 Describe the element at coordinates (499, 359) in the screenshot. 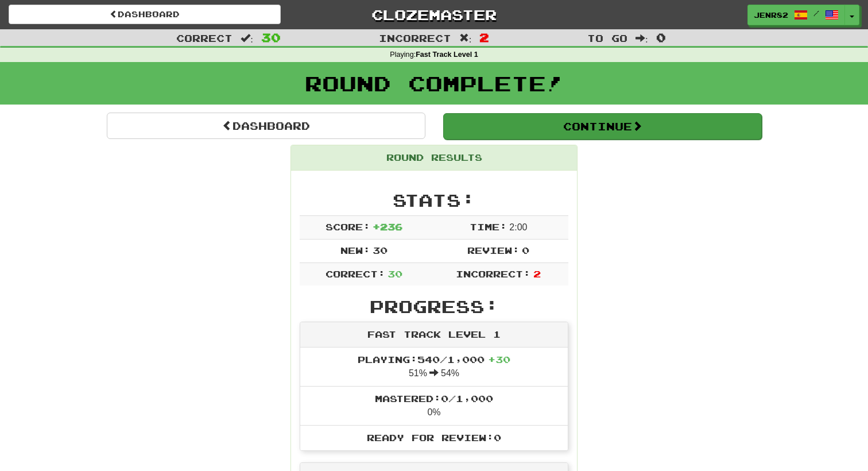

I see `span: + 30` at that location.